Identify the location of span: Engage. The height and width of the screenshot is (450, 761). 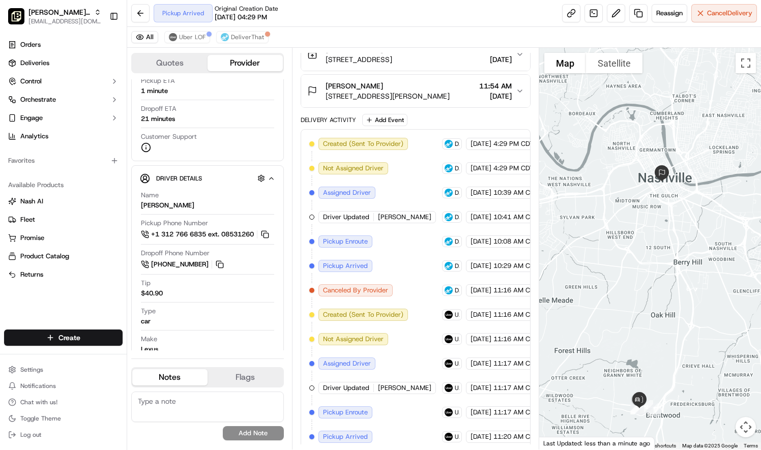
(32, 118).